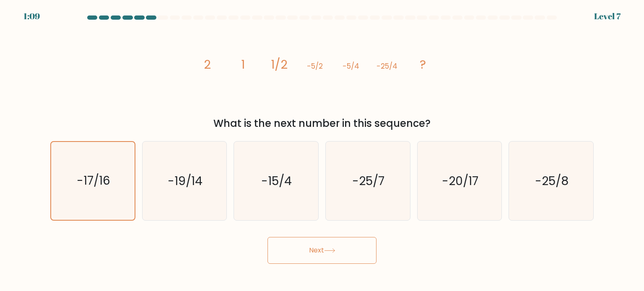 This screenshot has height=291, width=644. What do you see at coordinates (607, 16) in the screenshot?
I see `div: Level 7` at bounding box center [607, 16].